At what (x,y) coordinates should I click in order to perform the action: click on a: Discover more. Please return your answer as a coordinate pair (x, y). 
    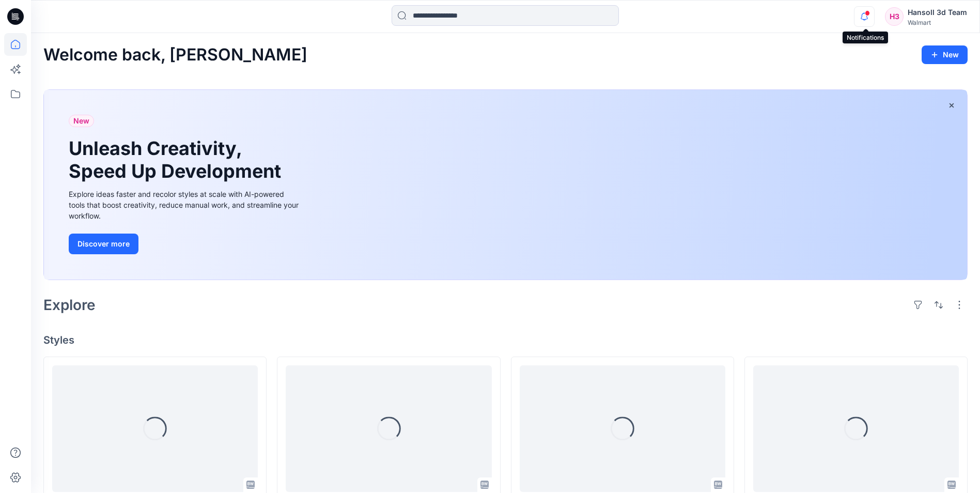
    Looking at the image, I should click on (185, 244).